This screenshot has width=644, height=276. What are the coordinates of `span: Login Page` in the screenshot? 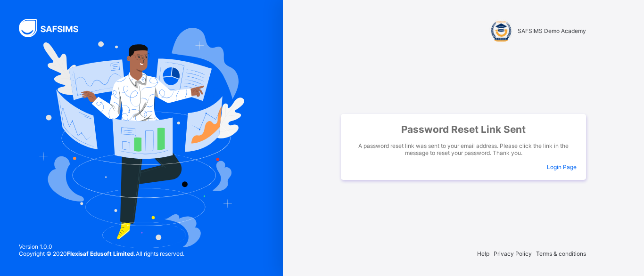 It's located at (562, 167).